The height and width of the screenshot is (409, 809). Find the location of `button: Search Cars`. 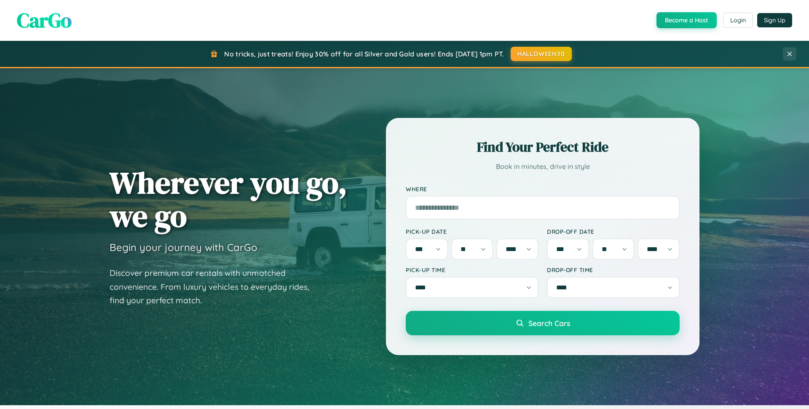

button: Search Cars is located at coordinates (542, 323).